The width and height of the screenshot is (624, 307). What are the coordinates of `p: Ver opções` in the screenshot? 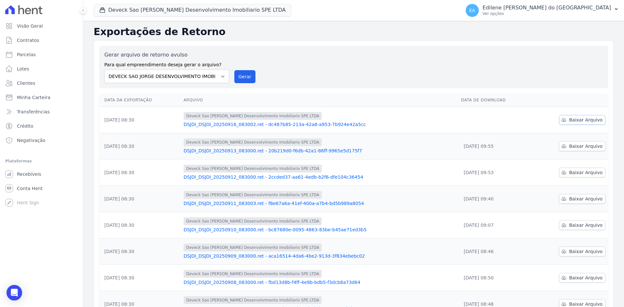 It's located at (546, 14).